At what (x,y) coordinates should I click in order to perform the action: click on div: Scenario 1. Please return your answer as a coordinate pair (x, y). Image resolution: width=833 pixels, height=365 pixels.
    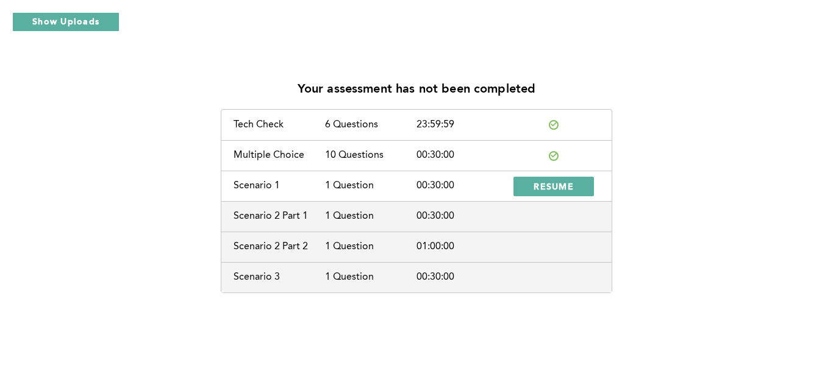
    Looking at the image, I should click on (279, 186).